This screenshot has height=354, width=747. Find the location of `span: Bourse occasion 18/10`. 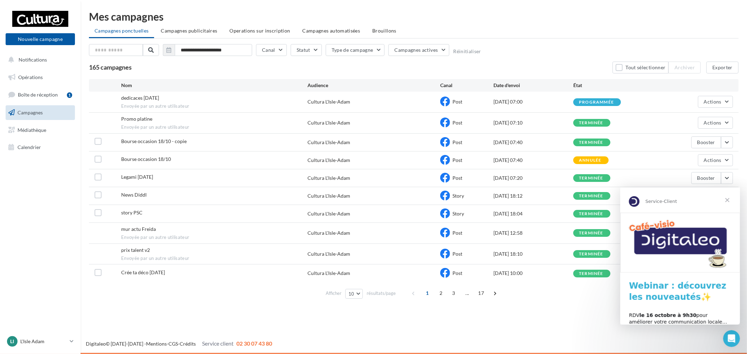

span: Bourse occasion 18/10 is located at coordinates (146, 159).